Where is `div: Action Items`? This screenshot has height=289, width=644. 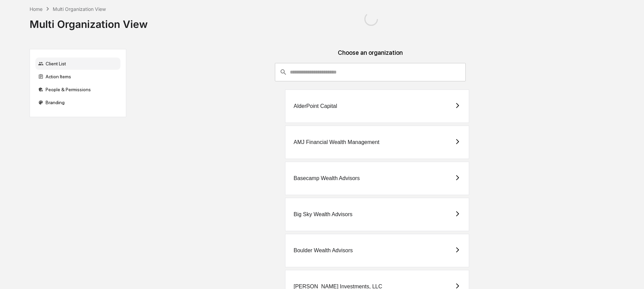
div: Action Items is located at coordinates (78, 76).